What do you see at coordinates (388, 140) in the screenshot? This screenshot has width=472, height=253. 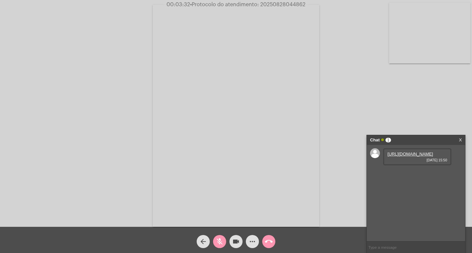 I see `span: 1` at bounding box center [388, 140].